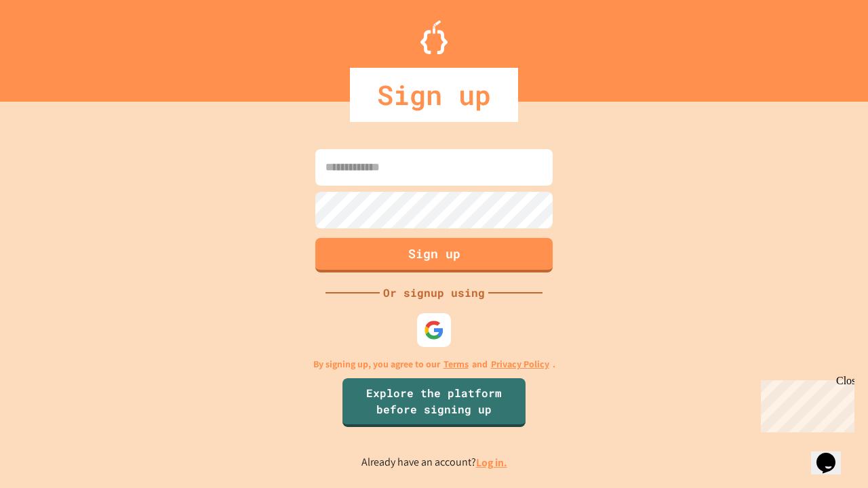 The width and height of the screenshot is (868, 488). I want to click on div: Sign up, so click(434, 95).